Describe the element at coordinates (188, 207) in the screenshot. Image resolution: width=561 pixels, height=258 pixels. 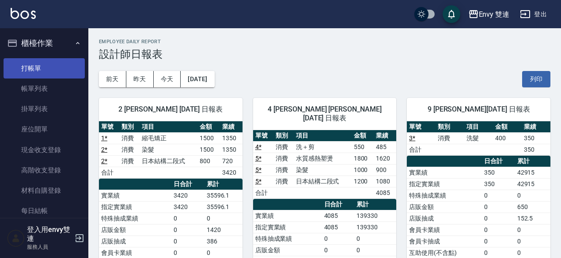
I see `td: 3420` at that location.